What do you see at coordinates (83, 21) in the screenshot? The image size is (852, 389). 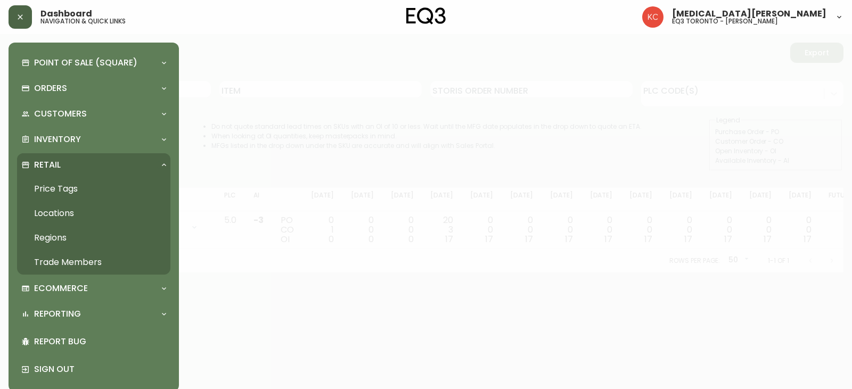 I see `h5: navigation & quick links` at bounding box center [83, 21].